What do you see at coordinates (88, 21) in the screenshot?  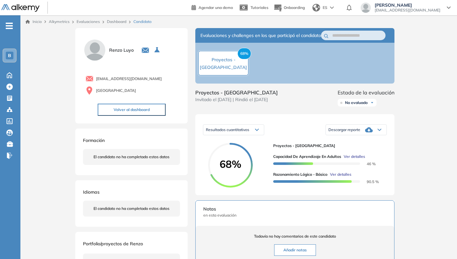 I see `a: Evaluaciones` at bounding box center [88, 21].